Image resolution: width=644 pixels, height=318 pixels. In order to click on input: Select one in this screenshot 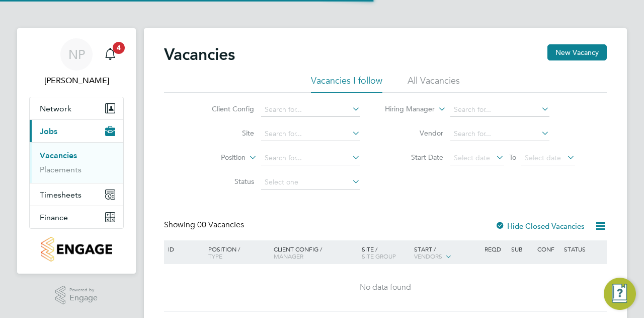, I will do `click(310, 182)`.